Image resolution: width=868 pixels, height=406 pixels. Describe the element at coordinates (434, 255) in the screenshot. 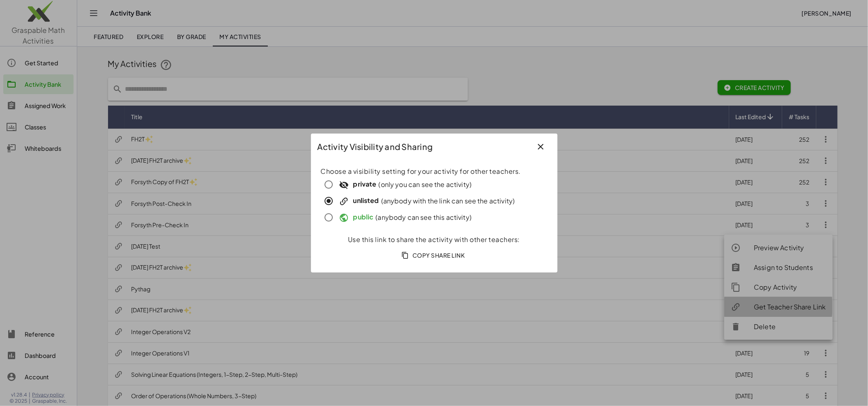

I see `span: Copy Share Link` at that location.